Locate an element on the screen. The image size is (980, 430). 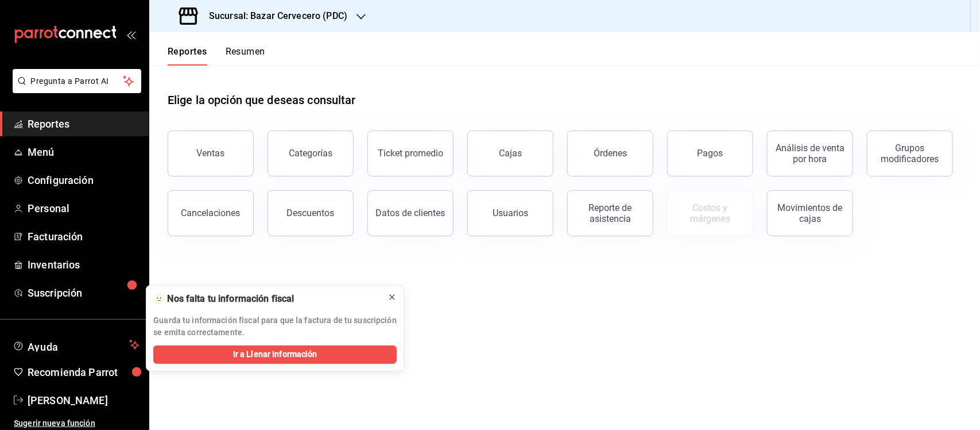
button: Grupos modificadores is located at coordinates (910, 154).